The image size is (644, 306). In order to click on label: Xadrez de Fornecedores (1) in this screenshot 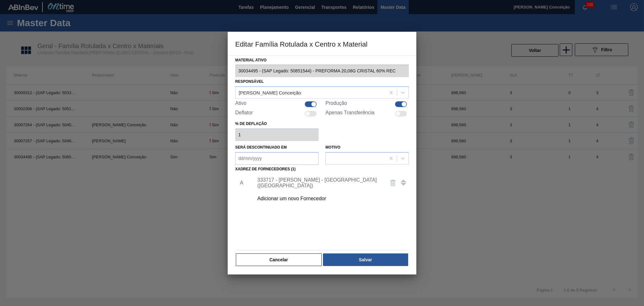, I will do `click(266, 169)`.